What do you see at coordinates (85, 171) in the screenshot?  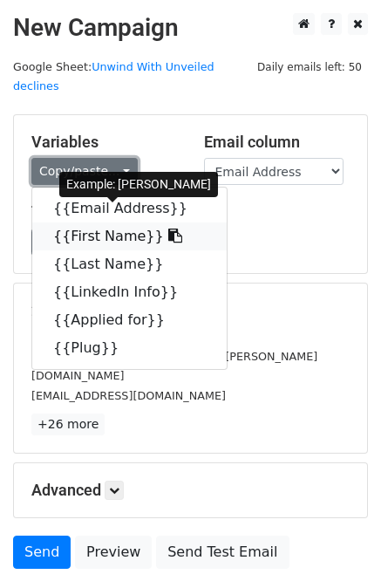 I see `a: Copy/paste...` at bounding box center [85, 171].